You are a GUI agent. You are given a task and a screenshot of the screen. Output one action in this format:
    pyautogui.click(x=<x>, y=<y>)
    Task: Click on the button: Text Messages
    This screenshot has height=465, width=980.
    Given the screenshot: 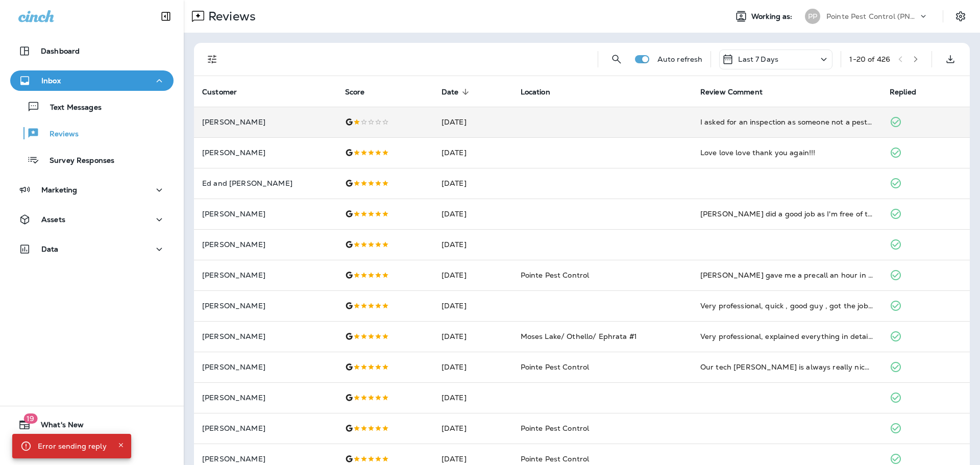 What is the action you would take?
    pyautogui.click(x=92, y=106)
    